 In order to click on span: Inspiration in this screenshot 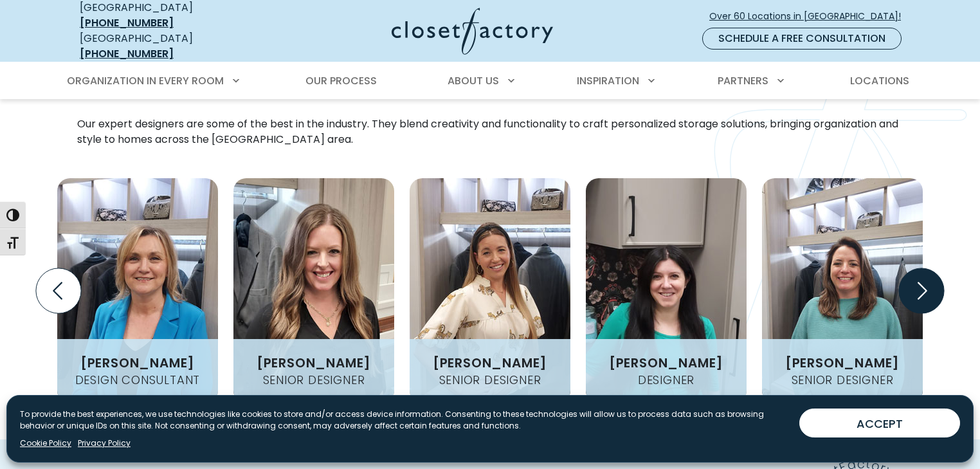, I will do `click(608, 80)`.